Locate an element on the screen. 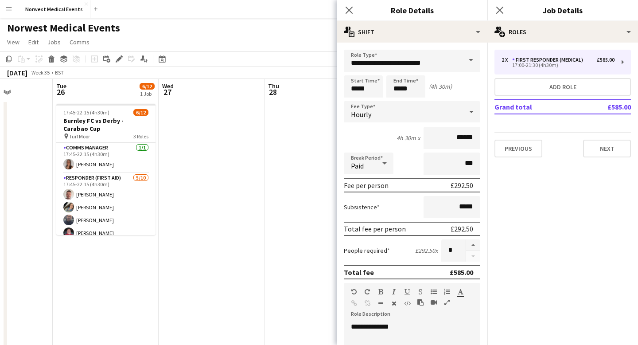 The image size is (638, 345). button: Italic is located at coordinates (394, 292).